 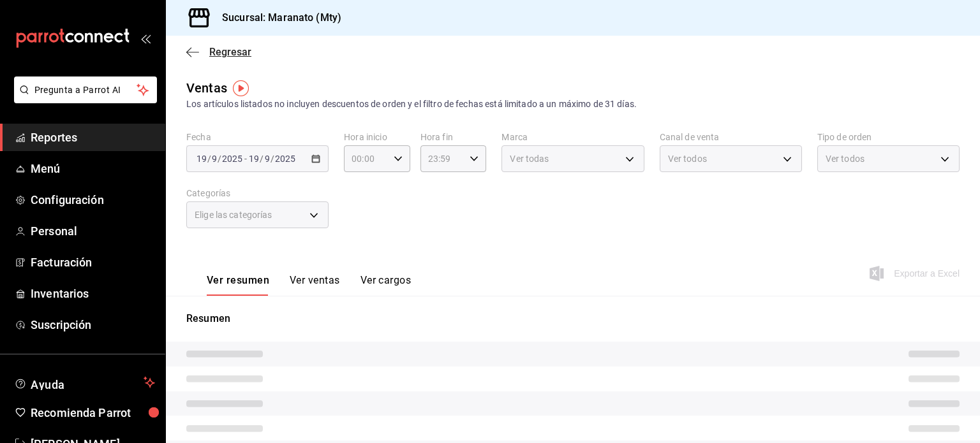 I want to click on button: open_drawer_menu, so click(x=146, y=39).